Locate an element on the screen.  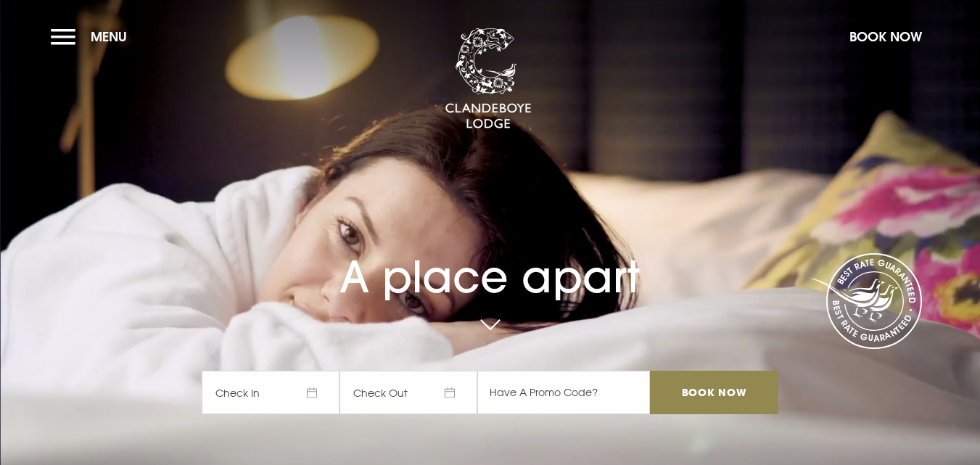
span: Check Out is located at coordinates (409, 392).